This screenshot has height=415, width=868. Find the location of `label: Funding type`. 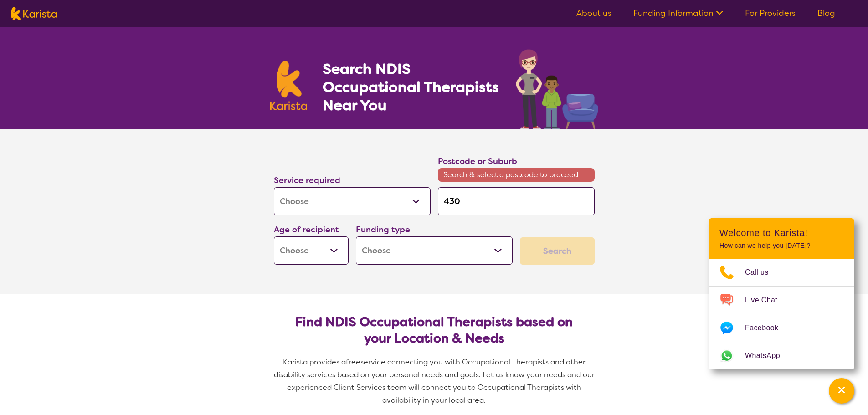

label: Funding type is located at coordinates (383, 229).